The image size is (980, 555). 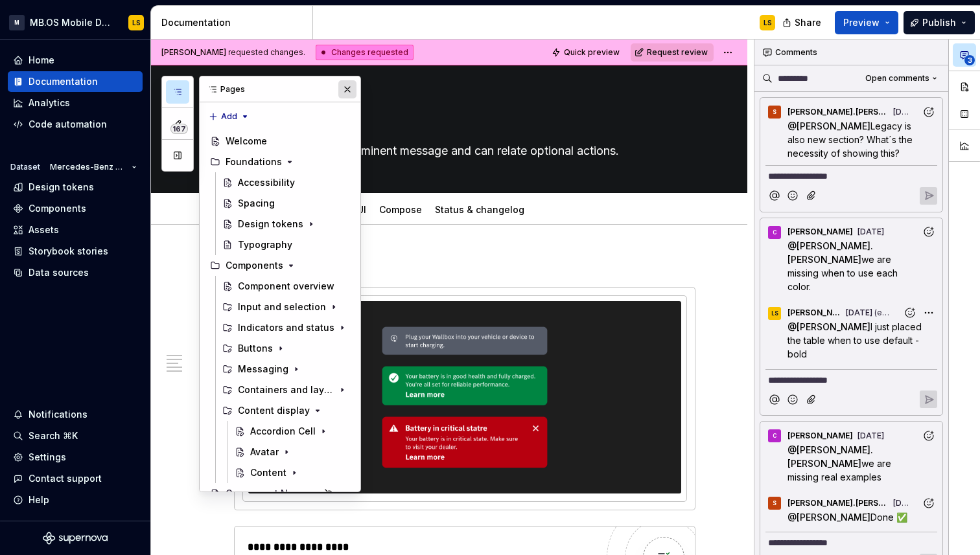 What do you see at coordinates (265, 245) in the screenshot?
I see `div: Typography` at bounding box center [265, 245].